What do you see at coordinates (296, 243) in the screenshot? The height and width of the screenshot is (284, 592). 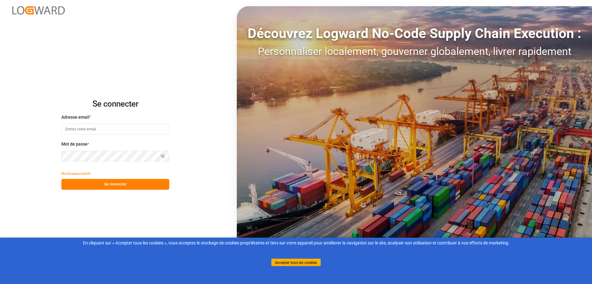 I see `font: En cliquant sur « Accepter tous les cookies », vous acceptez le stockage de cookies propriétaires...` at bounding box center [296, 243].